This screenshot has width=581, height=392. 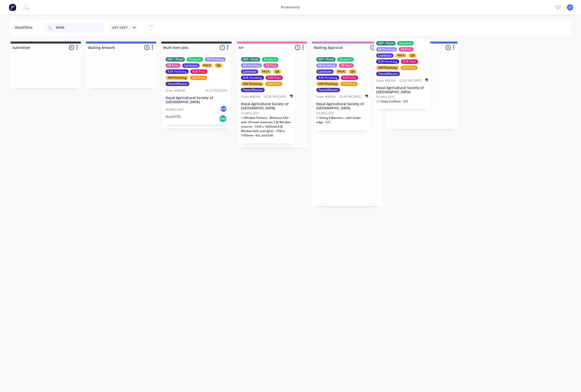 What do you see at coordinates (12, 7) in the screenshot?
I see `img: Factory` at bounding box center [12, 7].